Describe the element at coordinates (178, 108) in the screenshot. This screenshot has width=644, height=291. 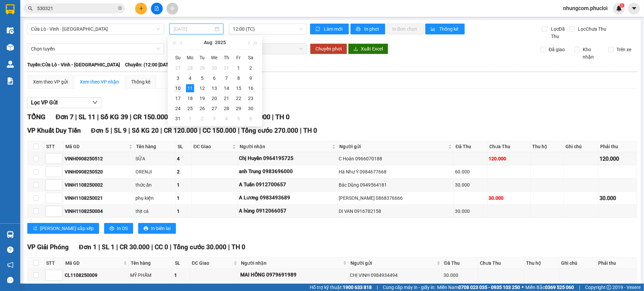
I see `td: 2025-08-24` at that location.